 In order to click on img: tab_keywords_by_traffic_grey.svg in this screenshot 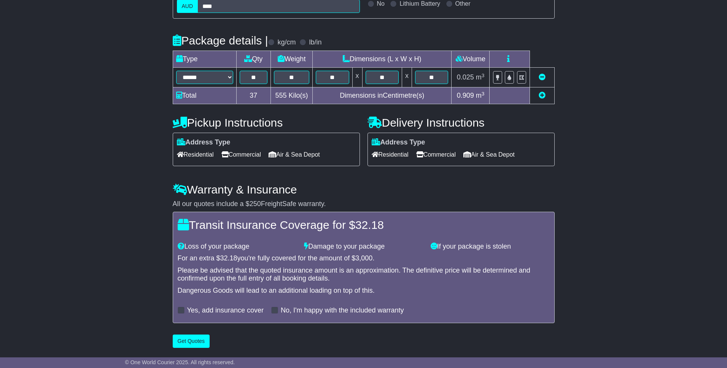, I will do `click(80, 51)`.